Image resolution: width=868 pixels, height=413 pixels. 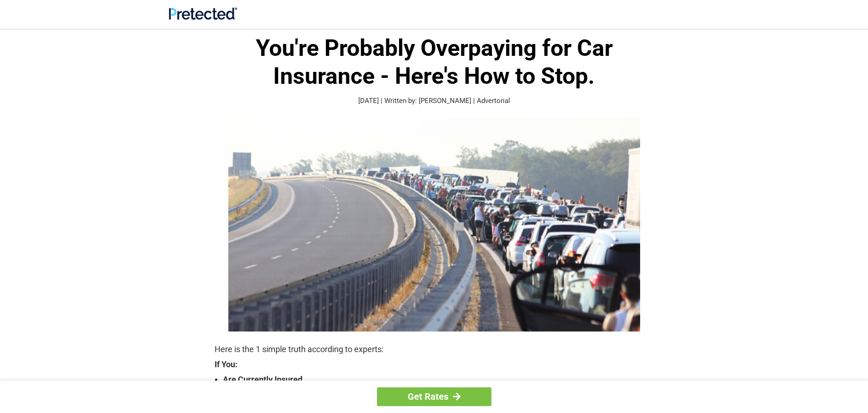 What do you see at coordinates (203, 17) in the screenshot?
I see `a: Site Logo` at bounding box center [203, 17].